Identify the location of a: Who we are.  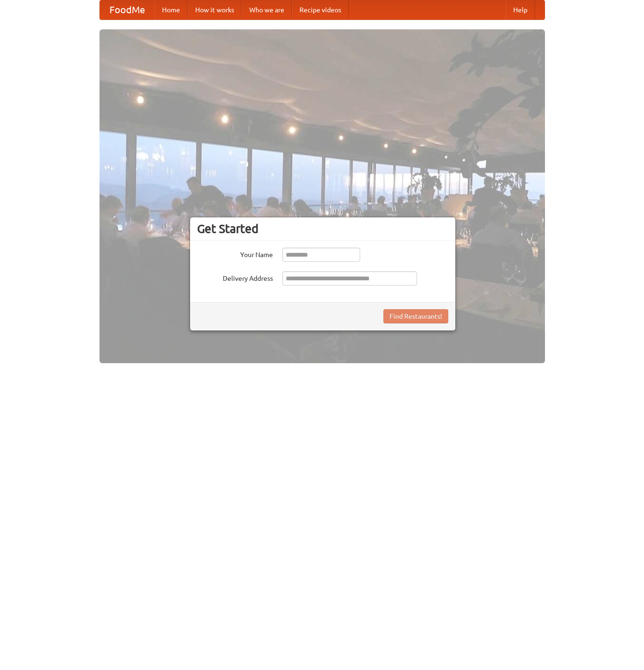
(266, 10).